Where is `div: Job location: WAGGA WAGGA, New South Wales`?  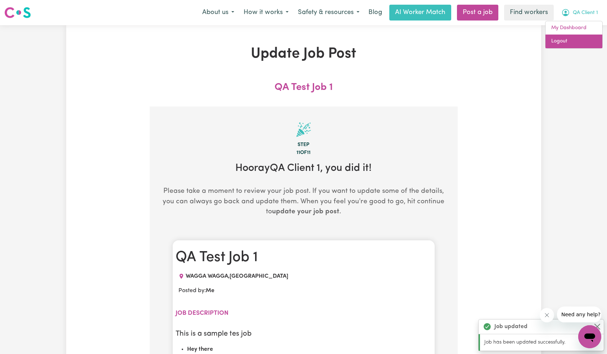
div: Job location: WAGGA WAGGA, New South Wales is located at coordinates (233, 276).